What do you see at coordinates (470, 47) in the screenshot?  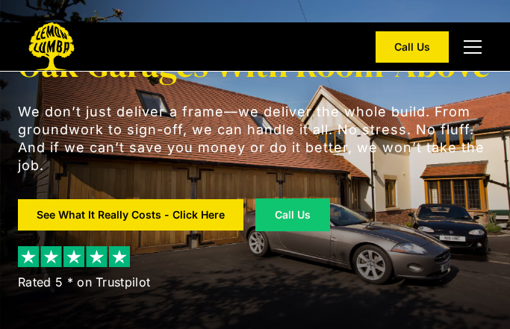 I see `div: menu` at bounding box center [470, 47].